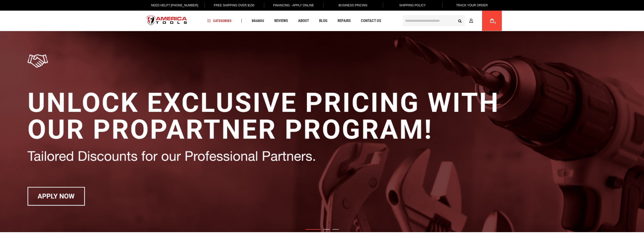  What do you see at coordinates (167, 21) in the screenshot?
I see `img: America Tools` at bounding box center [167, 21].